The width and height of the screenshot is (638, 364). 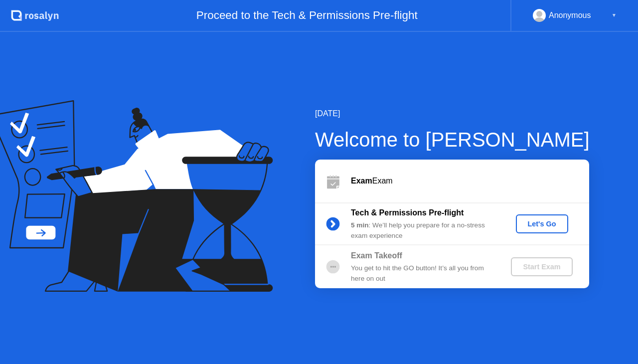 I want to click on div: Let's Go, so click(x=542, y=224).